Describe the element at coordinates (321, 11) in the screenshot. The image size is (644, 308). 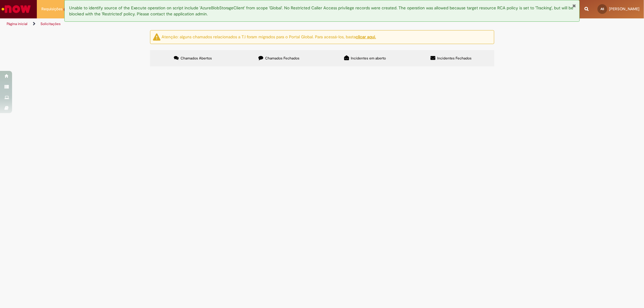
I see `span: Unable to identify source of the Execute operation on script include 'AzureBlobStorageClient' fro...` at that location.